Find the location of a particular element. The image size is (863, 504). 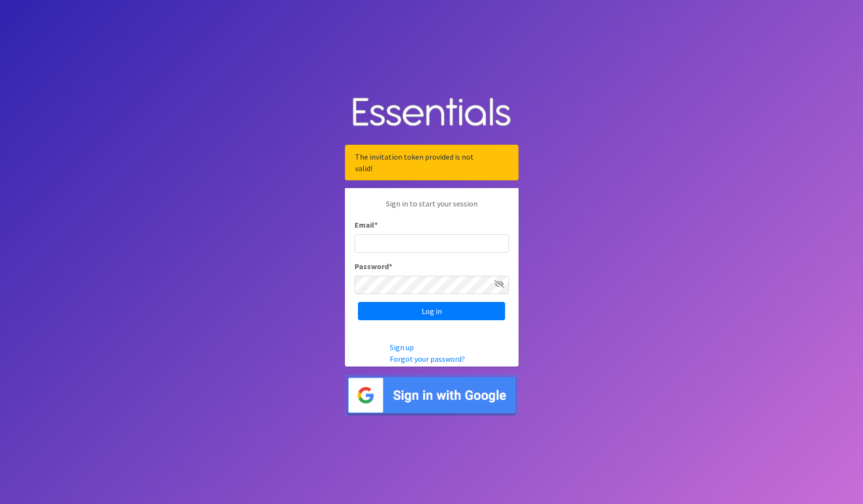

label: Email is located at coordinates (366, 225).